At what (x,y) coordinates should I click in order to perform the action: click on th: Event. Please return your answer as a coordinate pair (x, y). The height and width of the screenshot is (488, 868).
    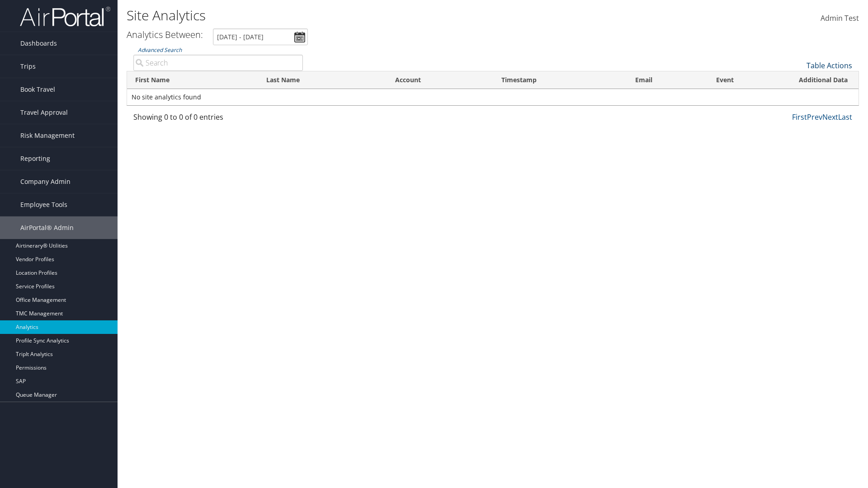
    Looking at the image, I should click on (749, 80).